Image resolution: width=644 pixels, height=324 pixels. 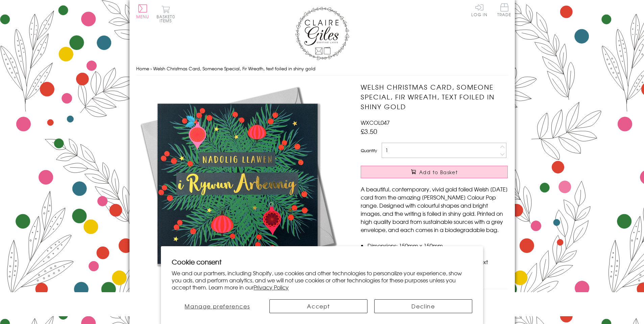 What do you see at coordinates (167, 18) in the screenshot?
I see `span: 0 items` at bounding box center [167, 18].